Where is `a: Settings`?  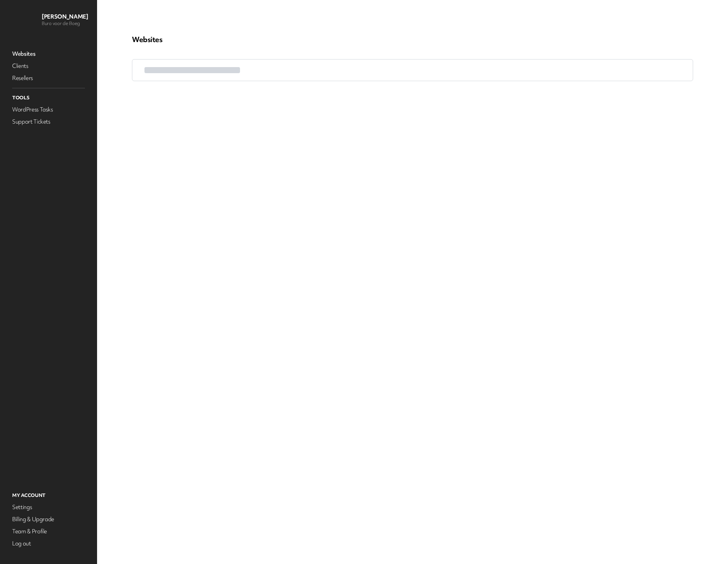 a: Settings is located at coordinates (49, 507).